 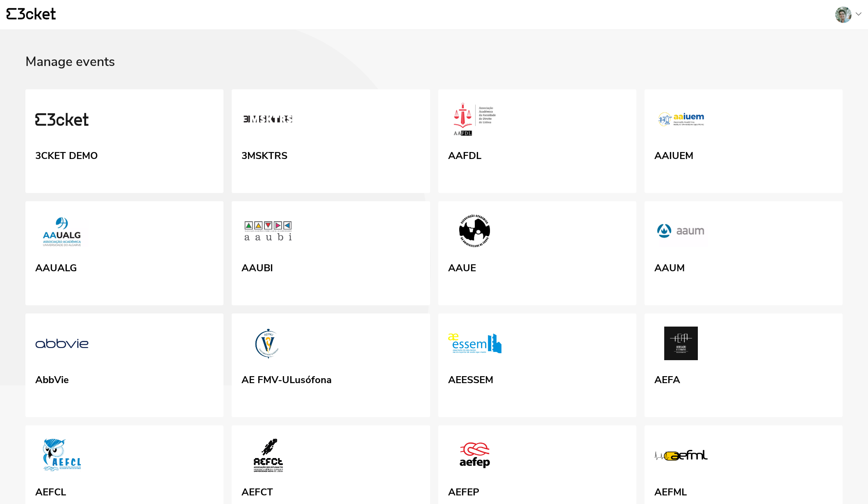 What do you see at coordinates (62, 457) in the screenshot?
I see `img: AEFCL` at bounding box center [62, 457].